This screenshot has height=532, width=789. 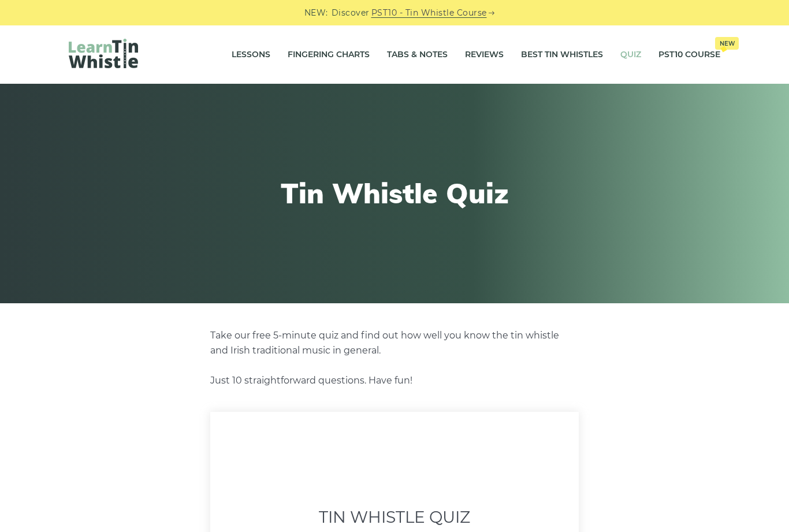 I want to click on a: Quiz, so click(x=631, y=55).